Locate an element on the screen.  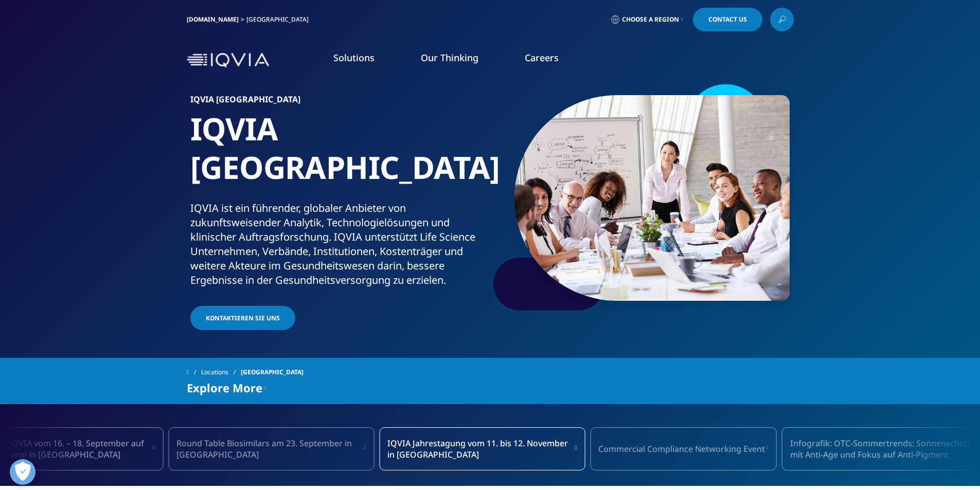
span: Infografik: OTC-Sommertrends: Sonnenschutz mit Anti-Age und Fokus auf Anti-Pigment is located at coordinates (885, 449).